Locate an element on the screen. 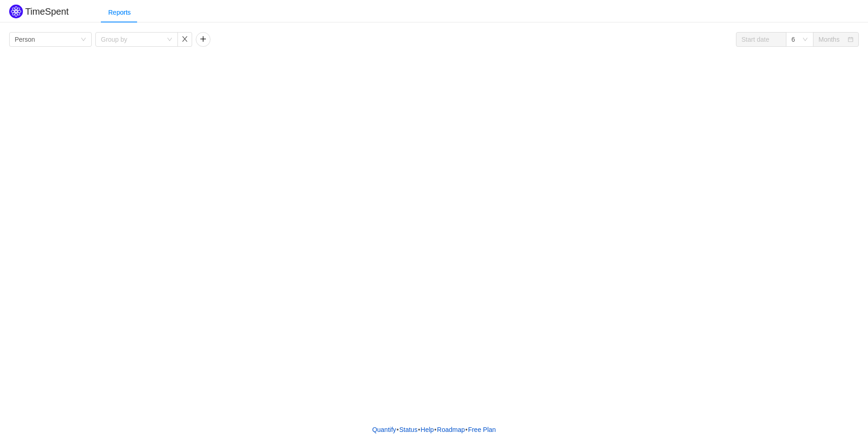 This screenshot has height=442, width=868. i: icon: calendar is located at coordinates (851, 40).